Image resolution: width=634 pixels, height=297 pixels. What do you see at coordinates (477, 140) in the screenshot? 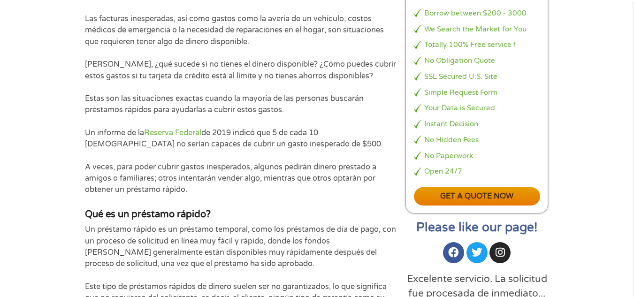
I see `li: No Hidden Fees` at bounding box center [477, 140].